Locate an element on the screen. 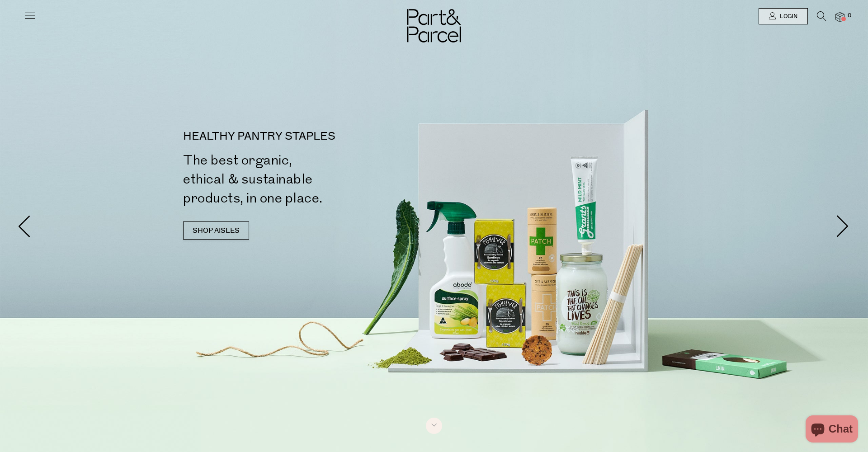  inbox-online-store-chat: Shopify online store chat is located at coordinates (832, 430).